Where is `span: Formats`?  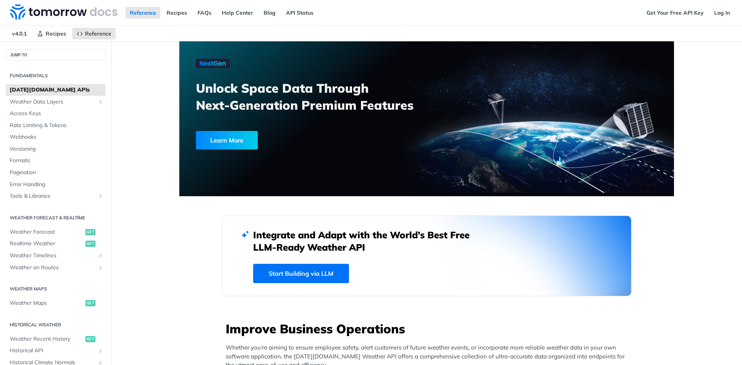
span: Formats is located at coordinates (56, 161).